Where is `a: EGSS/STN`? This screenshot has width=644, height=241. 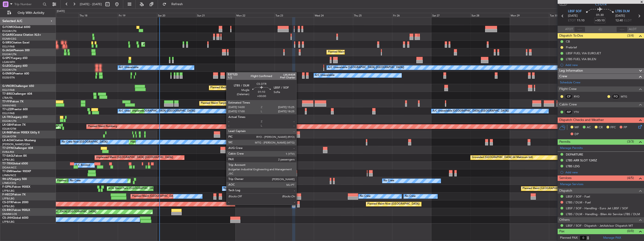 a: EGSS/STN is located at coordinates (9, 77).